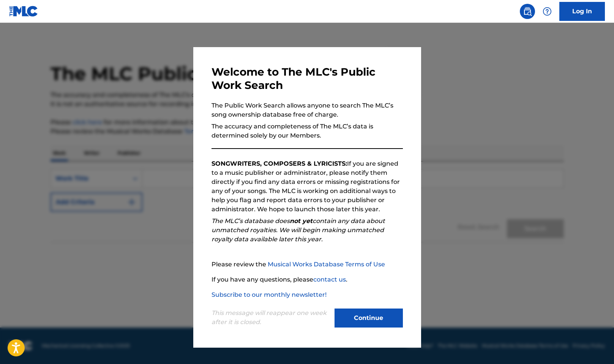  What do you see at coordinates (369, 318) in the screenshot?
I see `button: Continue` at bounding box center [369, 318].